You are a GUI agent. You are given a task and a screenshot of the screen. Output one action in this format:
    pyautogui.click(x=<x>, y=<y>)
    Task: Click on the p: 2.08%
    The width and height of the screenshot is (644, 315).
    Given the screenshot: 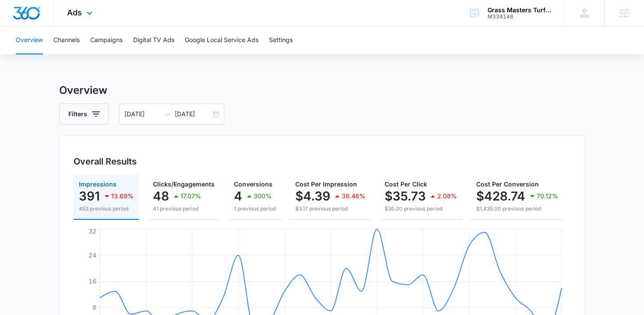 What is the action you would take?
    pyautogui.click(x=446, y=196)
    